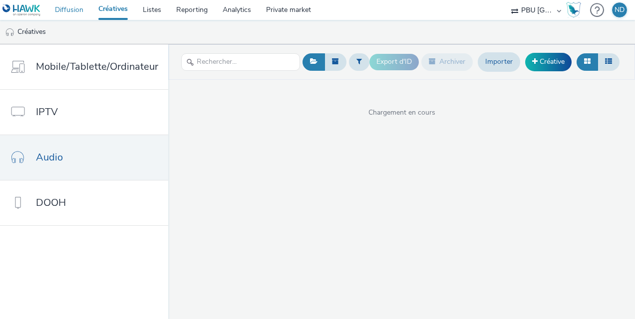  Describe the element at coordinates (548, 62) in the screenshot. I see `a: Créative` at that location.